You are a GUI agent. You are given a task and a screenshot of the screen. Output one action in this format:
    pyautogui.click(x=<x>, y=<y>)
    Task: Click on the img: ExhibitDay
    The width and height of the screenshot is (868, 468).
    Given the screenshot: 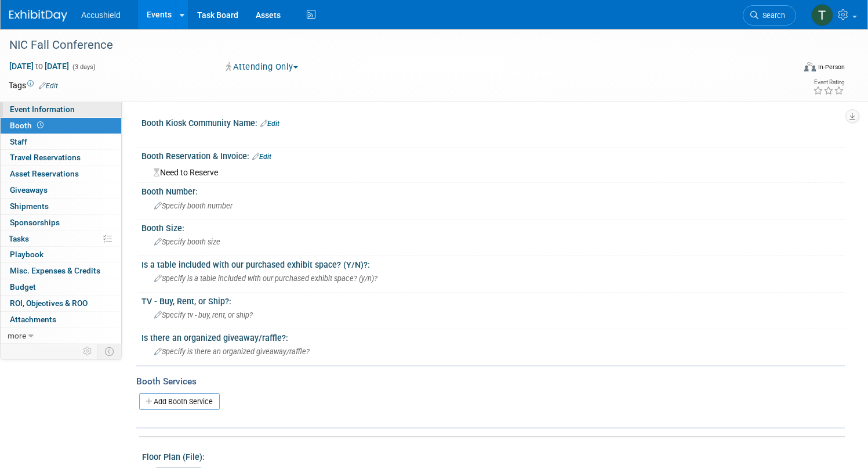 What is the action you would take?
    pyautogui.click(x=38, y=16)
    